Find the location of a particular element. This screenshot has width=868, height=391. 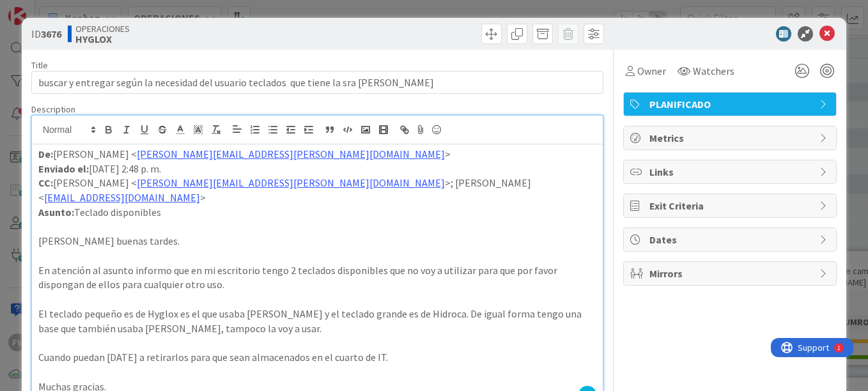

span: PLANIFICADO is located at coordinates (731, 104).